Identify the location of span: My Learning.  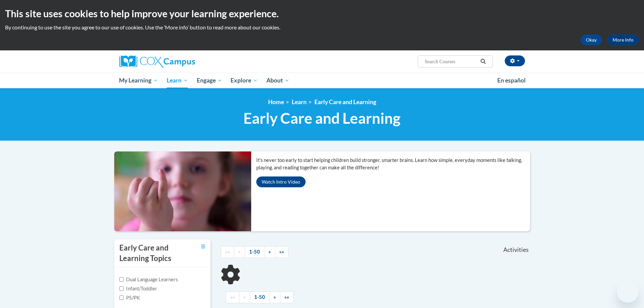
(139, 80).